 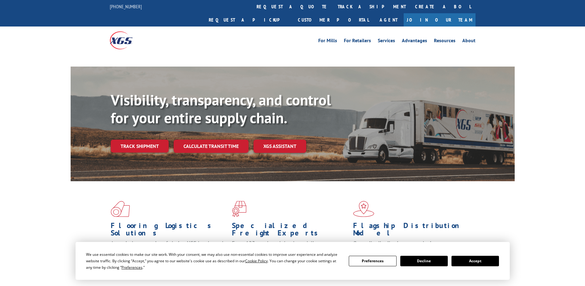 I want to click on a: Resources, so click(x=445, y=42).